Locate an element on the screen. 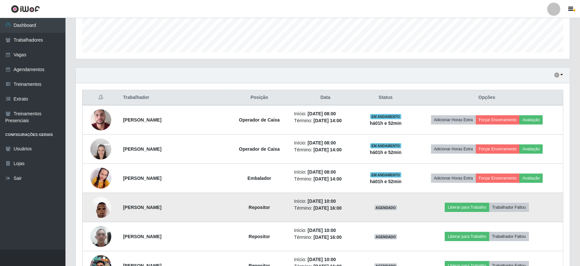 Image resolution: width=580 pixels, height=266 pixels. img: 1705573707833.jpeg is located at coordinates (101, 207).